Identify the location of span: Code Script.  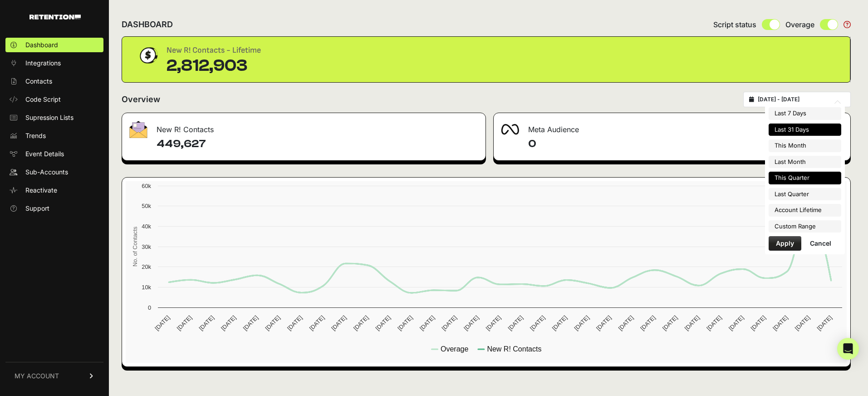
(43, 99).